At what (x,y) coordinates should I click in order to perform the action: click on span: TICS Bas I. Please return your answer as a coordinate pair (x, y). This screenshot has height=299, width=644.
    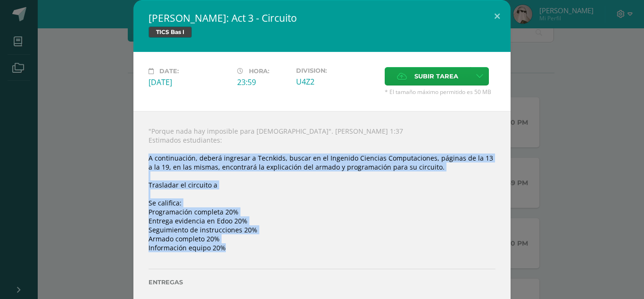
    Looking at the image, I should click on (170, 32).